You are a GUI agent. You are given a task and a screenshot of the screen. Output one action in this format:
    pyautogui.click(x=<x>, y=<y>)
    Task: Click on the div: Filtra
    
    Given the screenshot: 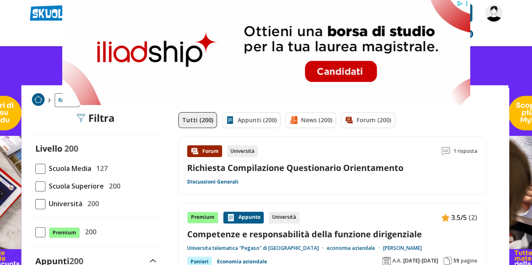 What is the action you would take?
    pyautogui.click(x=95, y=118)
    